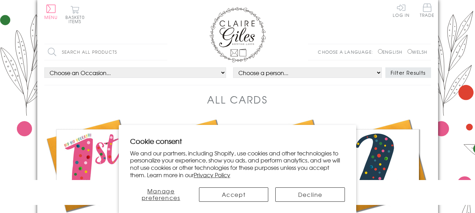 The height and width of the screenshot is (213, 475). I want to click on h2: Cookie consent, so click(237, 141).